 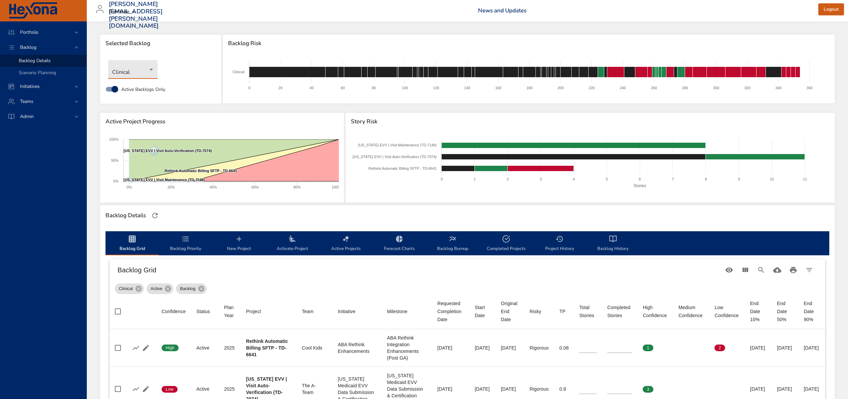 What do you see at coordinates (805, 179) in the screenshot?
I see `text: 11` at bounding box center [805, 179].